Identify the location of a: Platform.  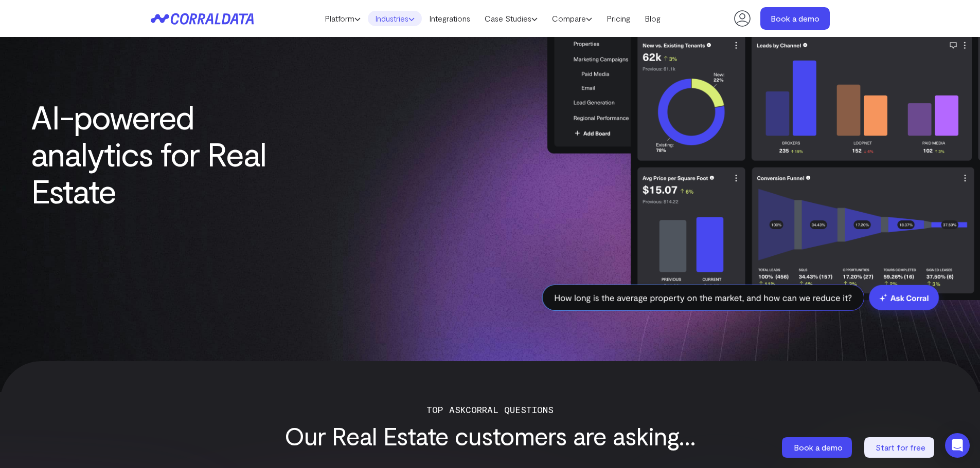
(343, 18).